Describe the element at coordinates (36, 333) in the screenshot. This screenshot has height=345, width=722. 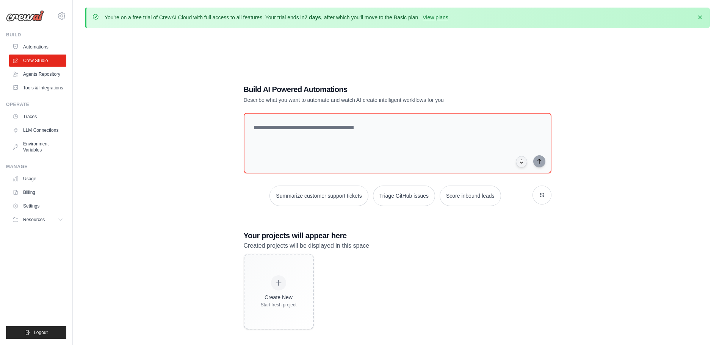
I see `button: Logout` at that location.